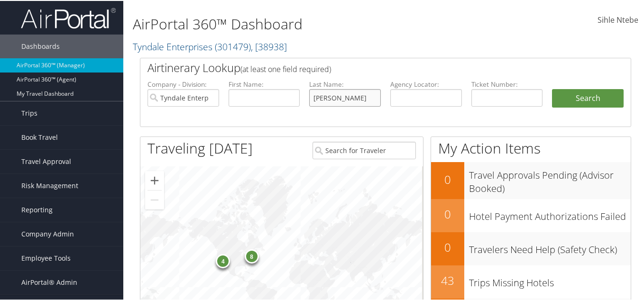 The height and width of the screenshot is (300, 644). Describe the element at coordinates (30, 112) in the screenshot. I see `span: Trips` at that location.